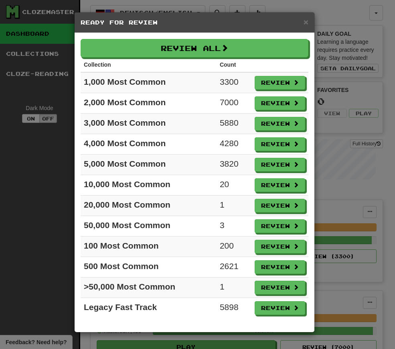 This screenshot has width=395, height=349. I want to click on td: >50,000 Most Common, so click(149, 287).